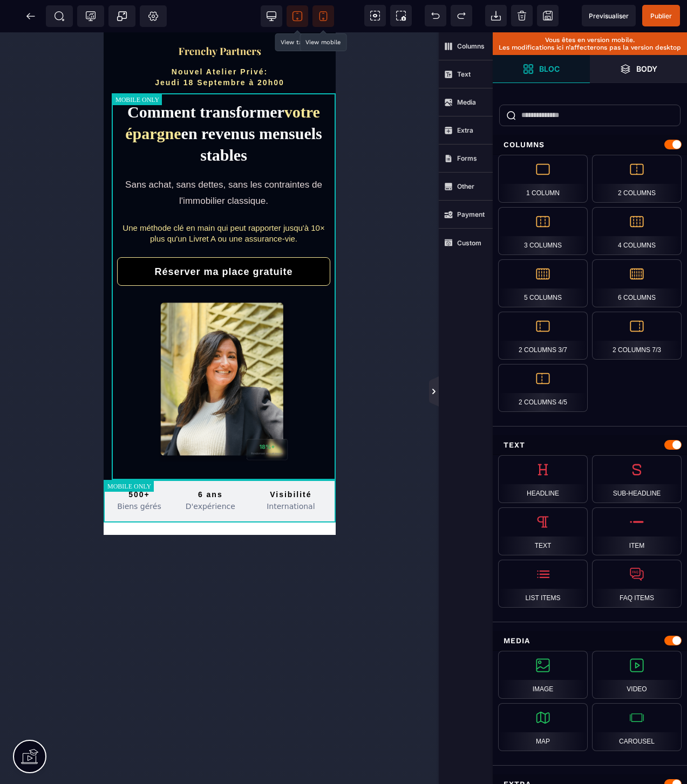 The width and height of the screenshot is (687, 784). Describe the element at coordinates (636, 584) in the screenshot. I see `div: FAQ Items` at that location.